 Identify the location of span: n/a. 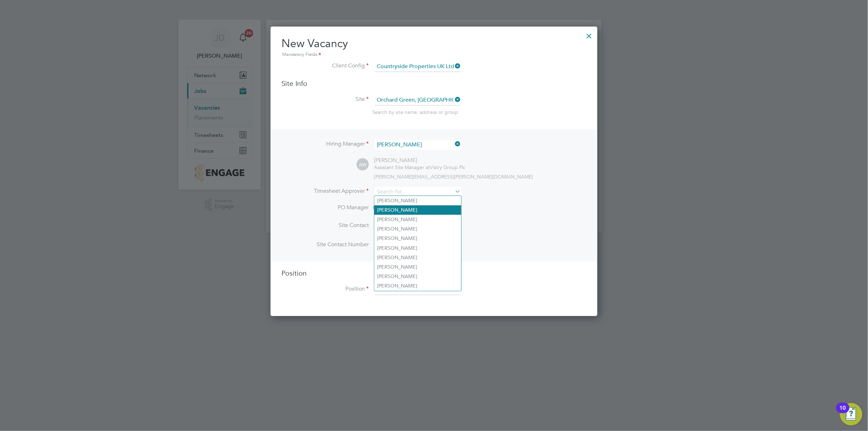
(377, 208).